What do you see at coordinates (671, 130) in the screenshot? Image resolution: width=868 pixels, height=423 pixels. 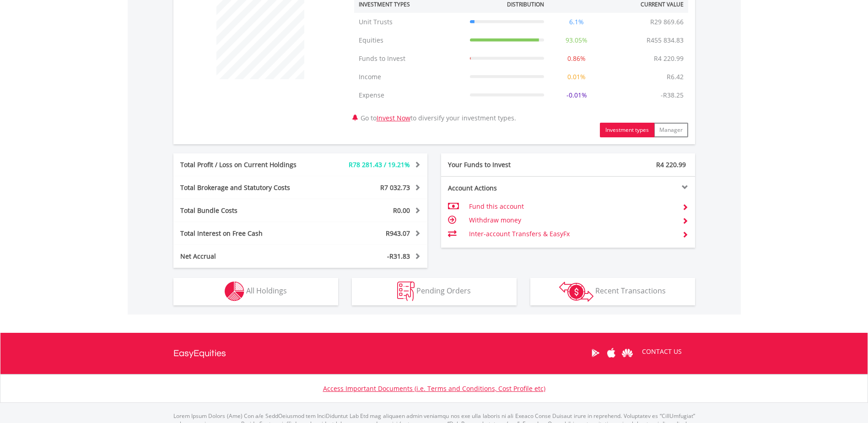 I see `button: Manager` at bounding box center [671, 130].